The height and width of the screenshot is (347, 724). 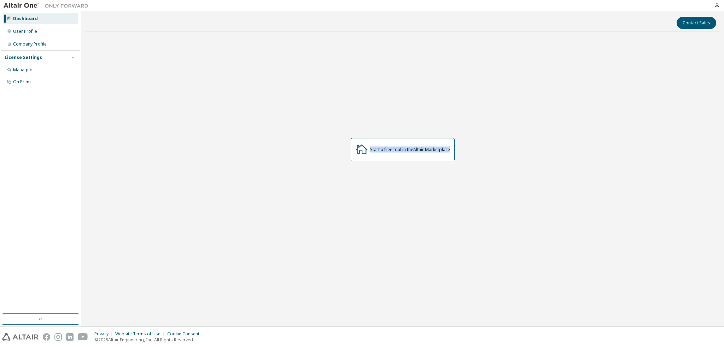 What do you see at coordinates (23, 70) in the screenshot?
I see `div: Managed` at bounding box center [23, 70].